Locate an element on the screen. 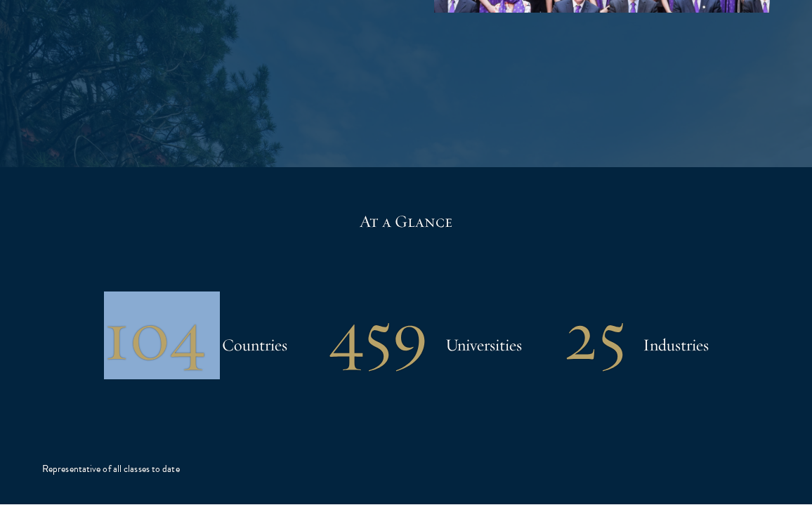  h1: 459 is located at coordinates (379, 335).